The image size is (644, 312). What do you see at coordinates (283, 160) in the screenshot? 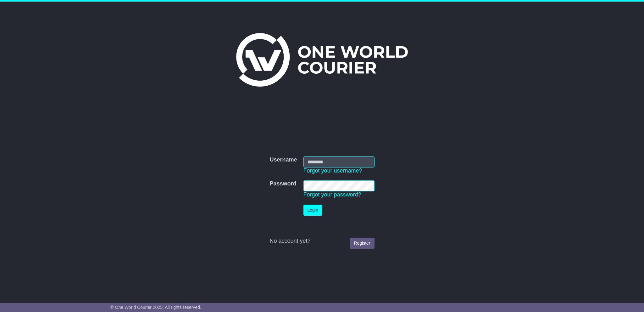
I see `label: Username` at bounding box center [283, 160].